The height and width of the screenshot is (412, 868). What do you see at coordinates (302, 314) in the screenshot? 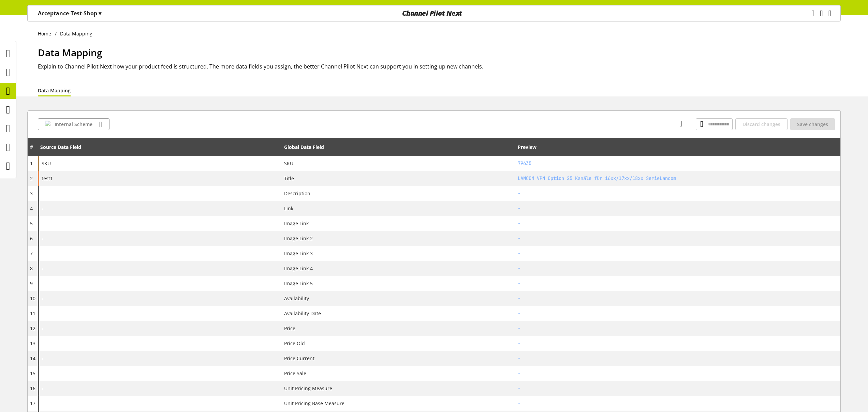
I see `span: Availability Date` at bounding box center [302, 314].